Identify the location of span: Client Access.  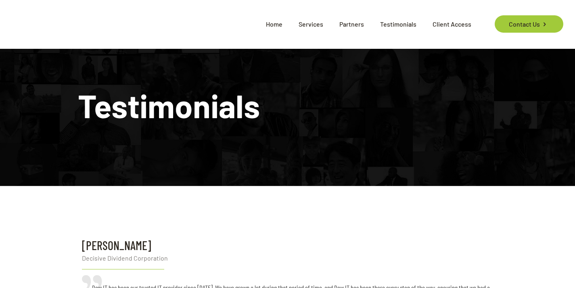
(452, 24).